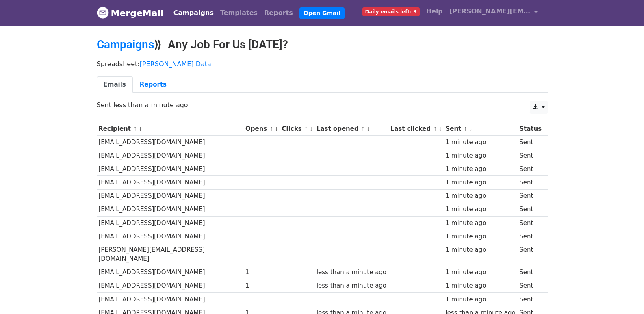  What do you see at coordinates (130, 13) in the screenshot?
I see `a: MergeMail` at bounding box center [130, 13].